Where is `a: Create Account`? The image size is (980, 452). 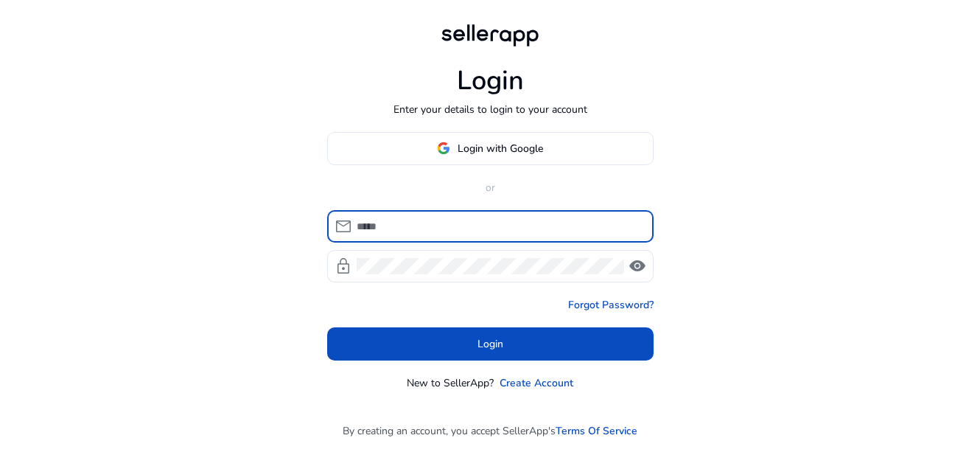
a: Create Account is located at coordinates (537, 383).